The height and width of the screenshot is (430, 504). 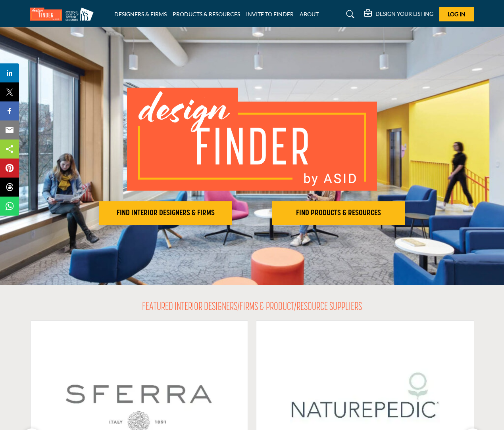 What do you see at coordinates (165, 214) in the screenshot?
I see `button: FIND INTERIOR DESIGNERS & FIRMS` at bounding box center [165, 214].